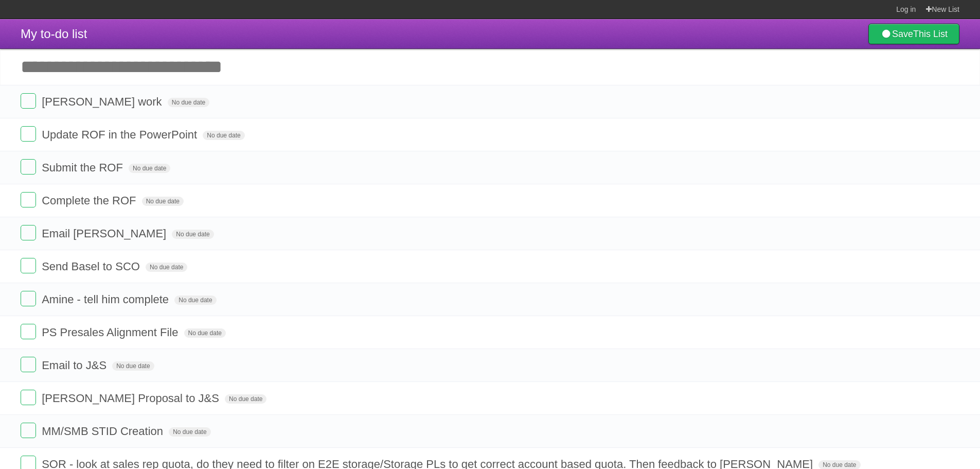  I want to click on span: Amine - tell him complete, so click(106, 300).